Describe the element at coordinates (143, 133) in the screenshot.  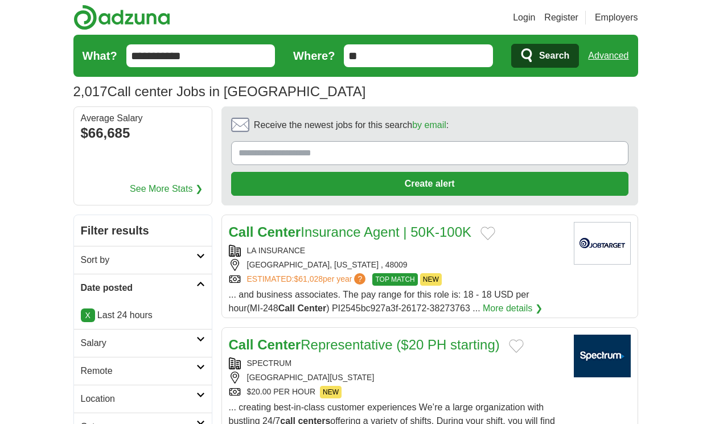
I see `div: $66,685` at that location.